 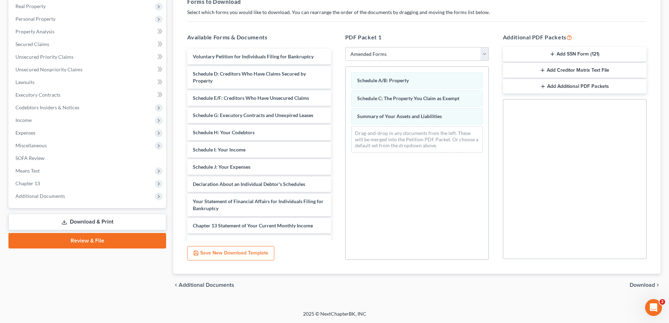 What do you see at coordinates (248, 242) in the screenshot?
I see `span: Chapter 13 Calculation of Your Disposable Income` at bounding box center [248, 242].